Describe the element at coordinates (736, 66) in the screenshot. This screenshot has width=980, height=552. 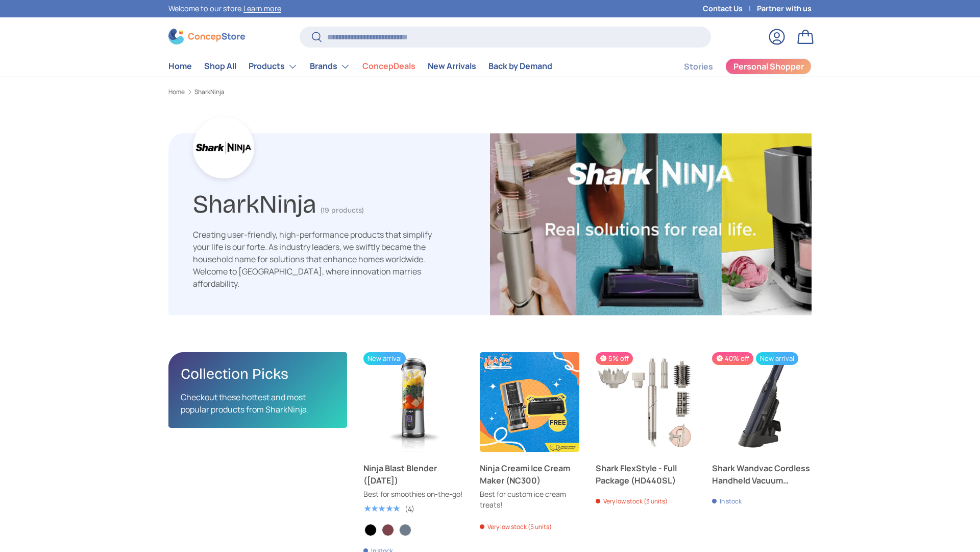
I see `nav: Secondary` at that location.